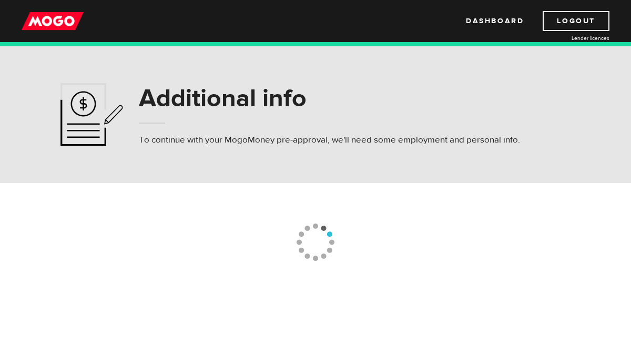  Describe the element at coordinates (570, 38) in the screenshot. I see `a: Lender licences` at that location.